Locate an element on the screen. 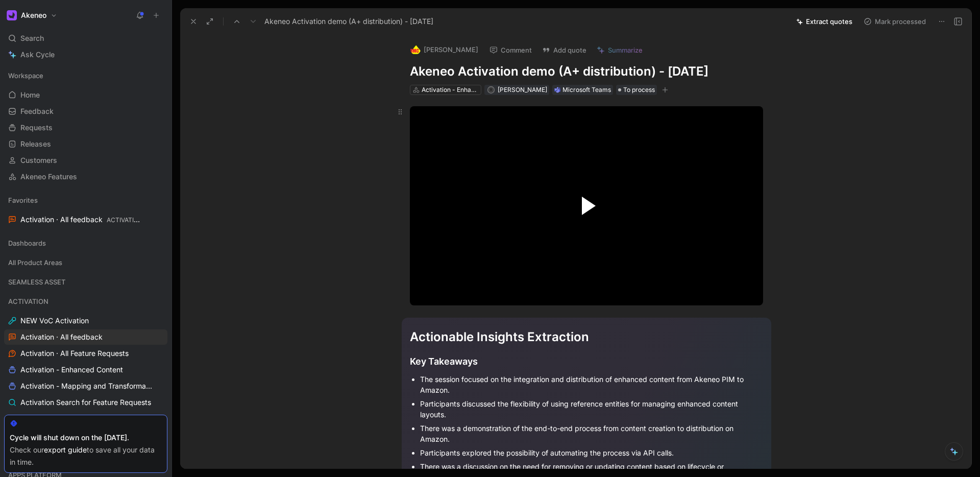 The image size is (980, 477). a: Customers is located at coordinates (86, 160).